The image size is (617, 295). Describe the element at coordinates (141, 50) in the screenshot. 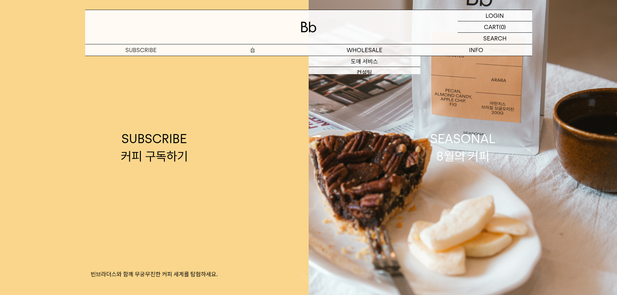

I see `a: SUBSCRIBE` at that location.